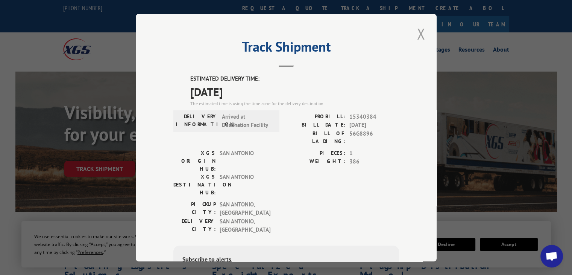 The width and height of the screenshot is (572, 275). Describe the element at coordinates (421, 33) in the screenshot. I see `button: Close modal` at that location.